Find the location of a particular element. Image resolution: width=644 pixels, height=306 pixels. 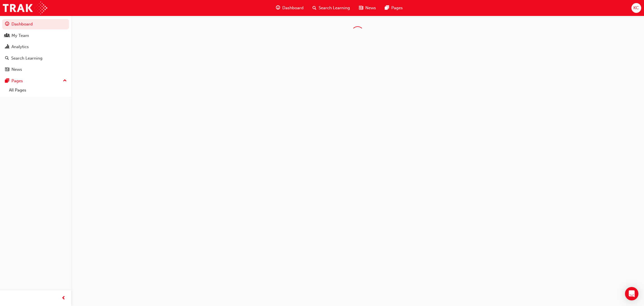

div: Search Learning is located at coordinates (27, 58).